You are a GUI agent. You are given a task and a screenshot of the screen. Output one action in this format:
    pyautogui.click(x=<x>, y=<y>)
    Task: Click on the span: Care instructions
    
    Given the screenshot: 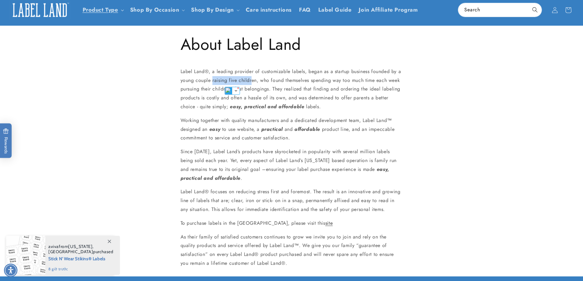 What is the action you would take?
    pyautogui.click(x=268, y=10)
    